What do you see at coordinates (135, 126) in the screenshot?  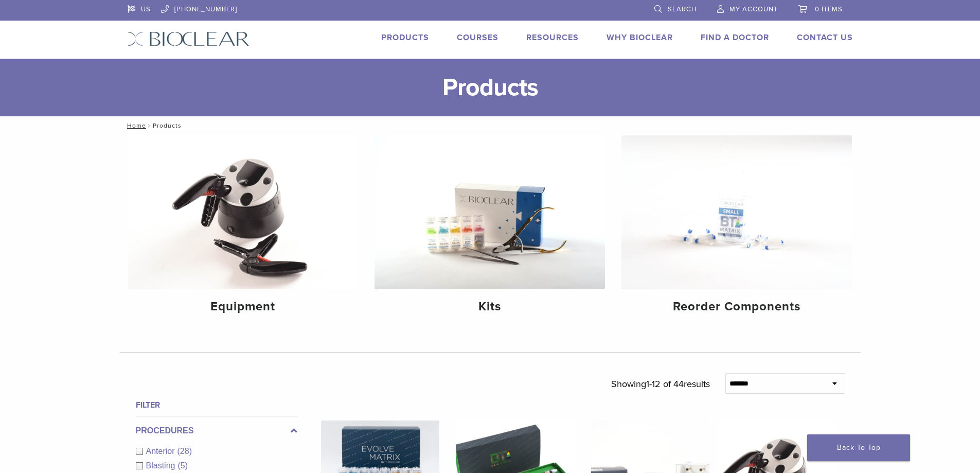 I see `a: Home` at bounding box center [135, 126].